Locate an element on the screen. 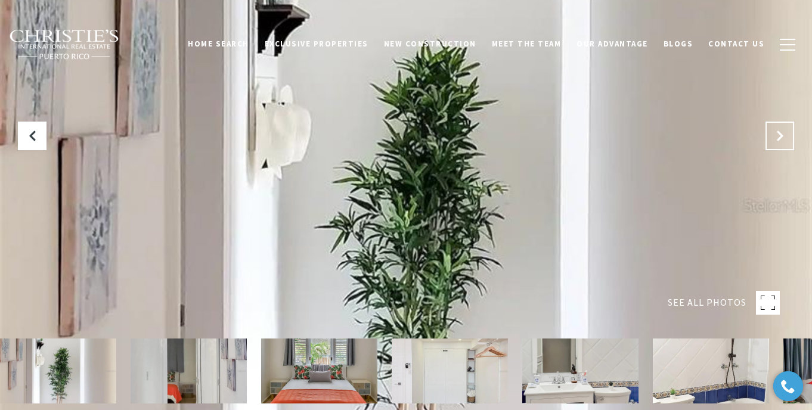 The height and width of the screenshot is (410, 812). span: Exclusive Properties is located at coordinates (317, 44).